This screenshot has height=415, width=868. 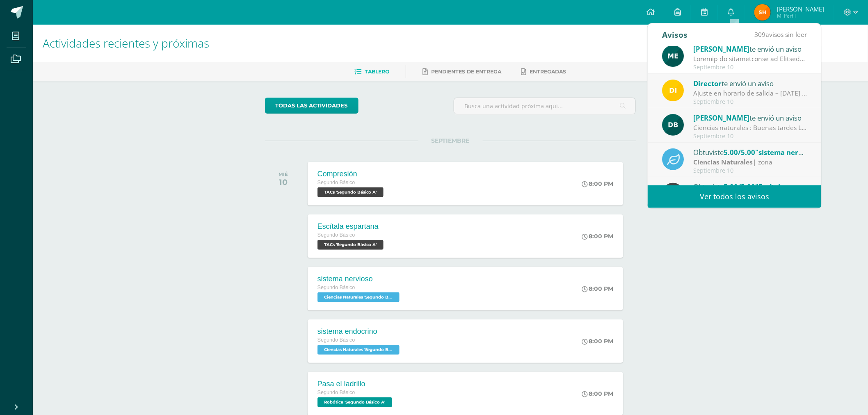 What do you see at coordinates (359, 331) in the screenshot?
I see `div: sistema endocrino` at bounding box center [359, 331].